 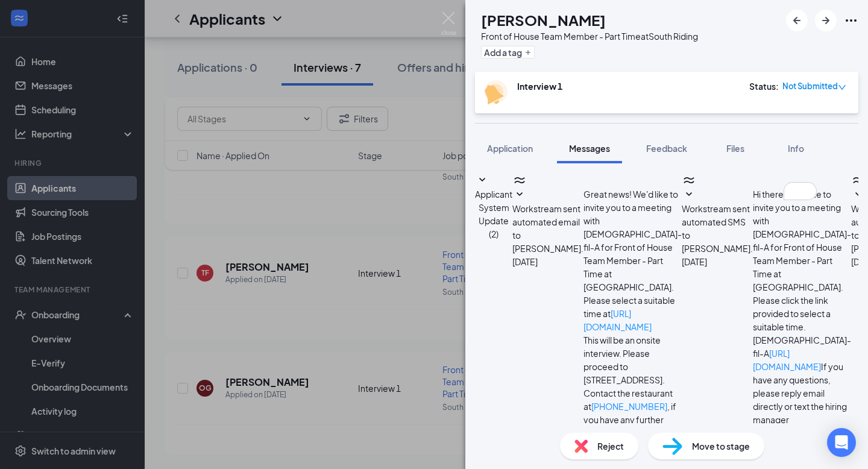 I want to click on span: Reject, so click(x=611, y=446).